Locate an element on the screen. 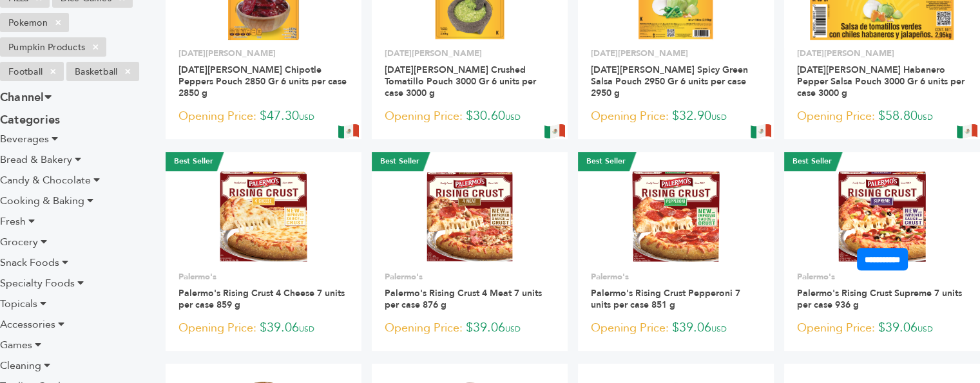 The width and height of the screenshot is (980, 383). p: $47.30 is located at coordinates (264, 116).